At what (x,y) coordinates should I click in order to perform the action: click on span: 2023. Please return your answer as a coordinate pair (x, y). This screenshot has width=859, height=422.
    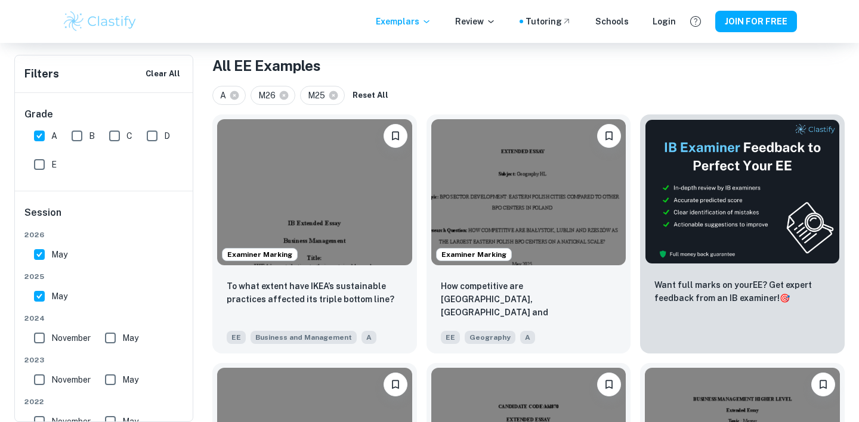
    Looking at the image, I should click on (104, 360).